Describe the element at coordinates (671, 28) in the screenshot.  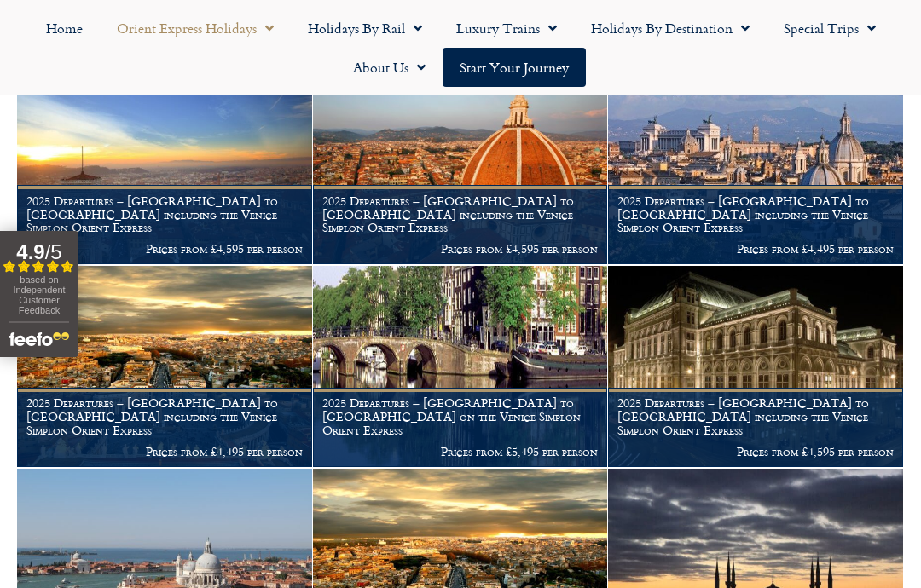
I see `a: Holidays by Destination` at that location.